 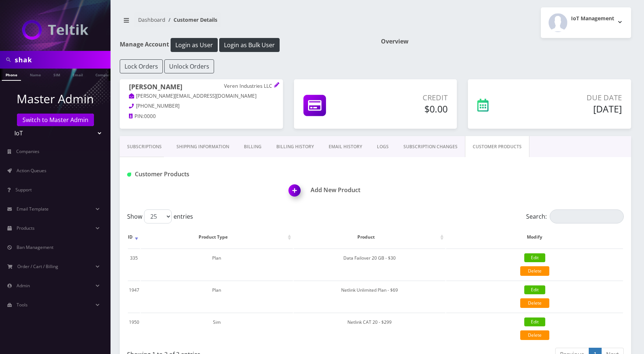 What do you see at coordinates (587, 216) in the screenshot?
I see `input: Search:` at bounding box center [587, 216].